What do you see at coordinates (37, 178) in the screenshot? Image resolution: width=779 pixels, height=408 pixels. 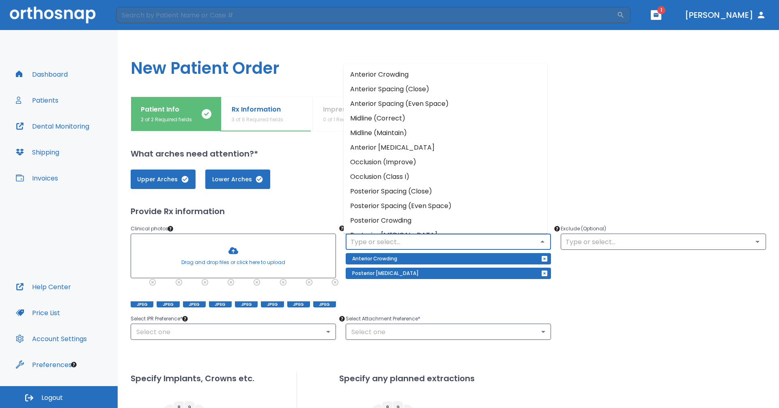 I see `button: Invoices` at bounding box center [37, 178].